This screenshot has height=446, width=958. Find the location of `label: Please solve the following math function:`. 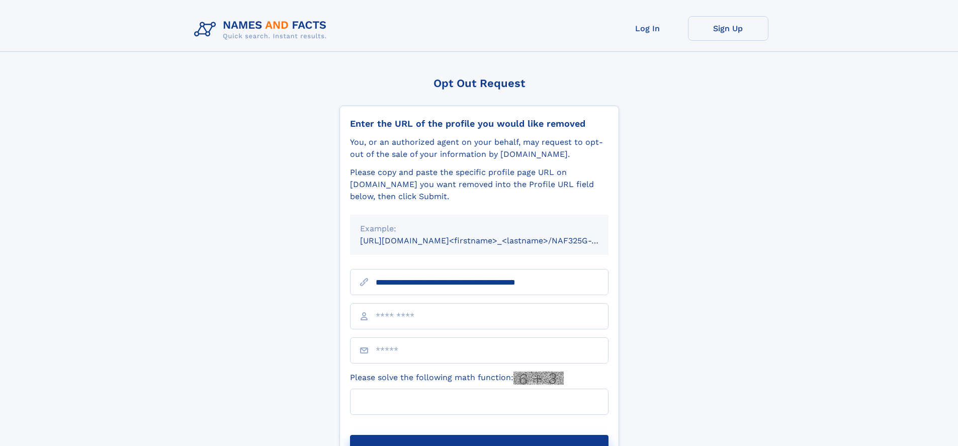

label: Please solve the following math function: is located at coordinates (457, 378).